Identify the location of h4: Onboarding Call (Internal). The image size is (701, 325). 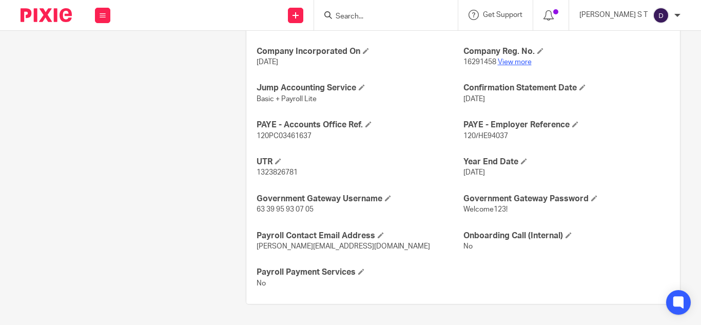
(567, 236).